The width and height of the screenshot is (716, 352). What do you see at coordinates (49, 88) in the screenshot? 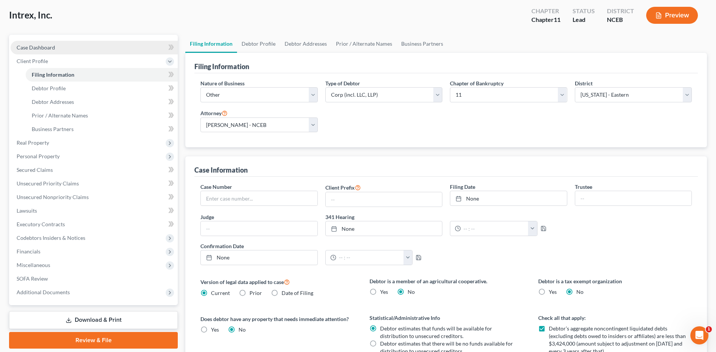
I see `span: Debtor Profile` at bounding box center [49, 88].